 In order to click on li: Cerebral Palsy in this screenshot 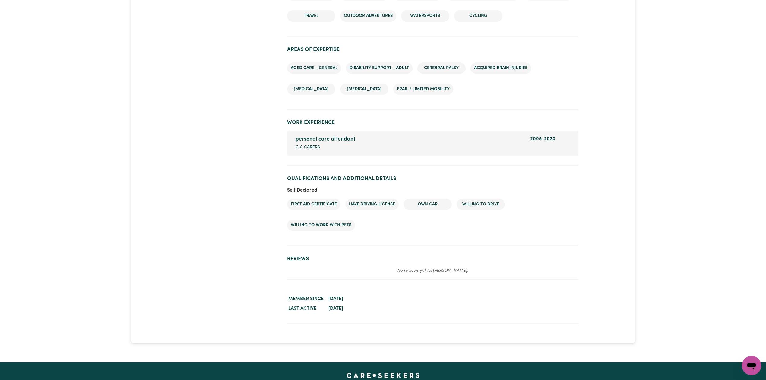, I will do `click(441, 68)`.